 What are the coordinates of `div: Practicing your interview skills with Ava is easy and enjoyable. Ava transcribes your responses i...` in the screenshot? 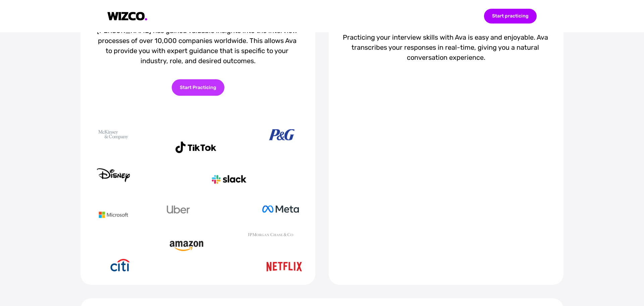 It's located at (446, 47).